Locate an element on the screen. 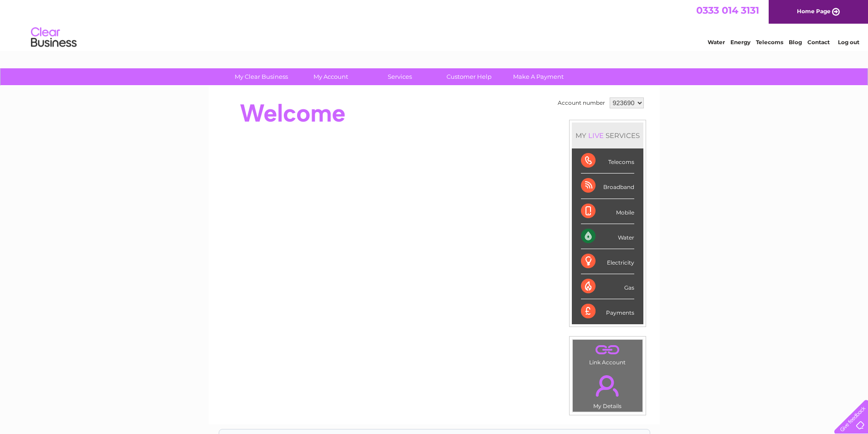 The height and width of the screenshot is (434, 868). td: Link Account is located at coordinates (607, 353).